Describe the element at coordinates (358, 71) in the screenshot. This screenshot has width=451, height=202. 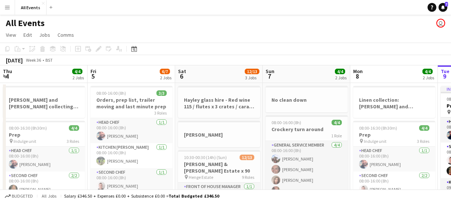
I see `span: Mon` at that location.